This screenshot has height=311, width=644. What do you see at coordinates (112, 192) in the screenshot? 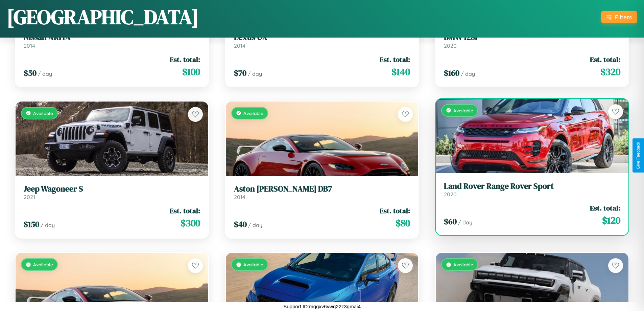
I see `a: Jeep Wagoneer S2021` at bounding box center [112, 192].